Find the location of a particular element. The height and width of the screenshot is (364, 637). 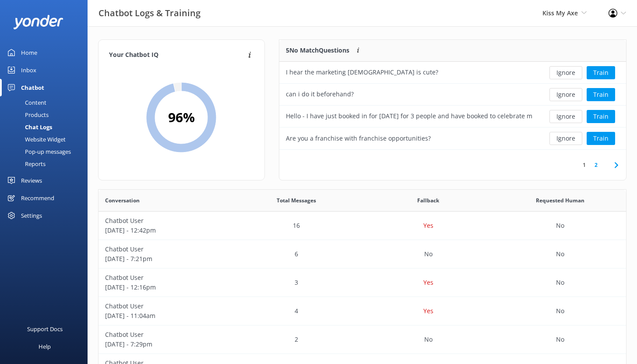

div: Reports is located at coordinates (26, 164).